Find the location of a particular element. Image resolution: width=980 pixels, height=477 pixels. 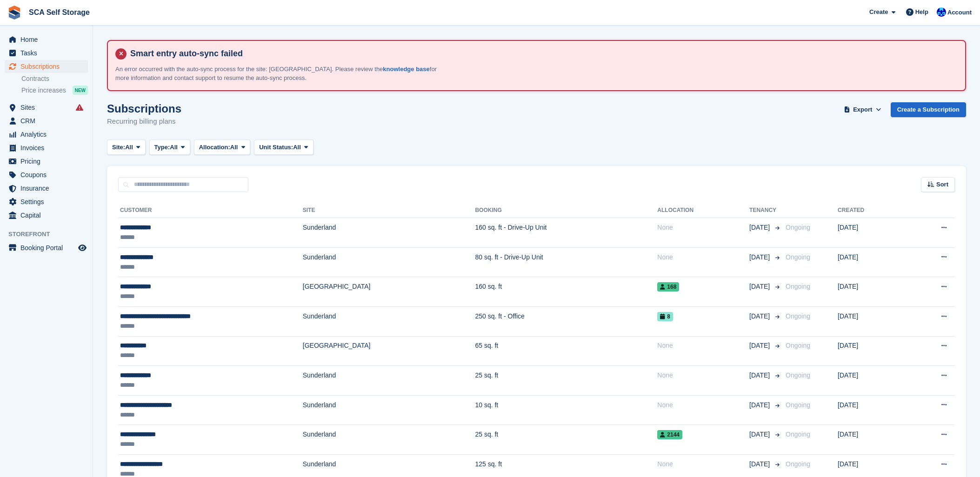

span: Capital is located at coordinates (48, 216).